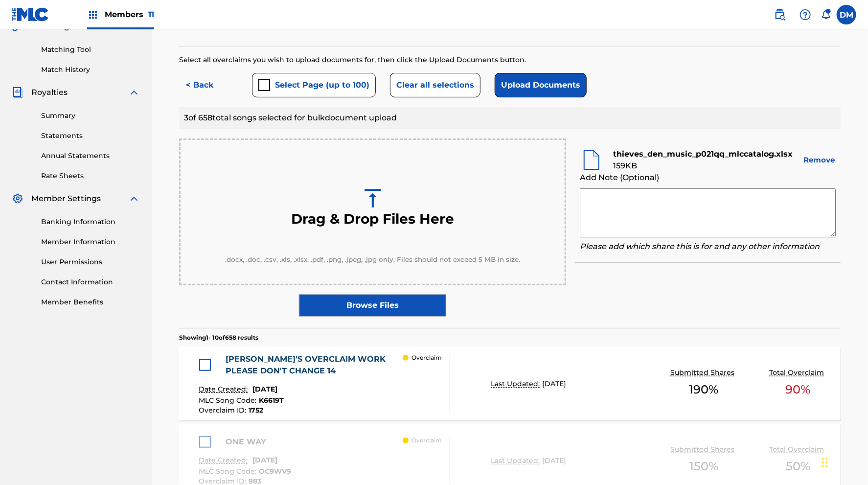  Describe the element at coordinates (66, 199) in the screenshot. I see `span: Member Settings` at that location.